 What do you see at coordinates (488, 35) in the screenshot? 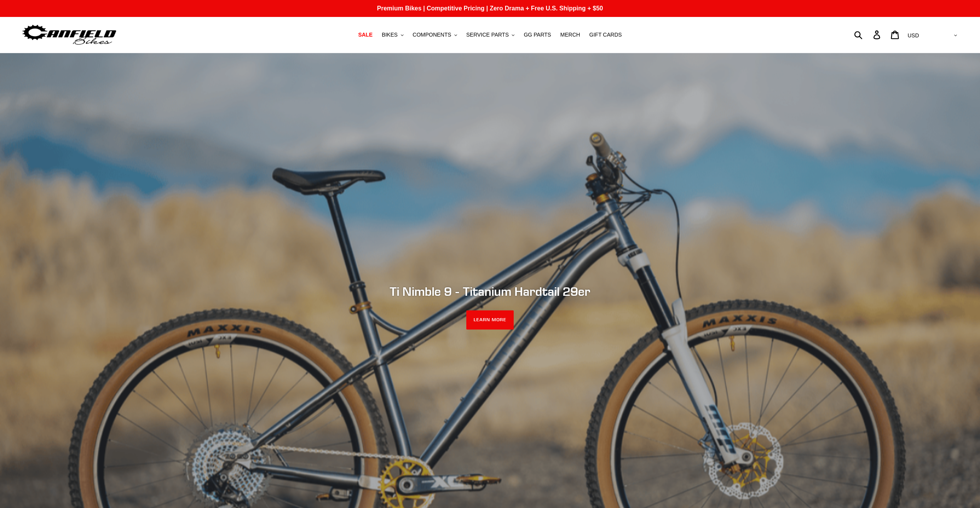
I see `span: SERVICE PARTS` at bounding box center [488, 35].